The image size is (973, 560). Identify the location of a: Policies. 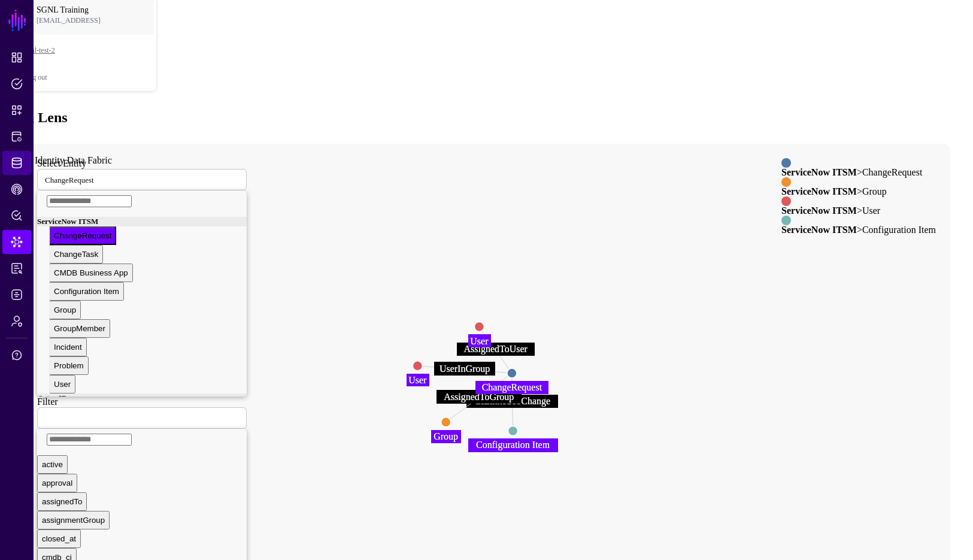
(17, 84).